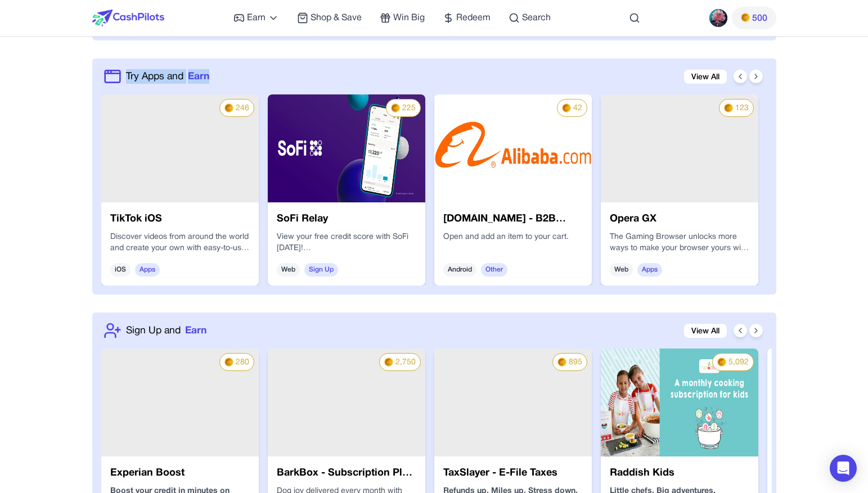 This screenshot has height=493, width=868. Describe the element at coordinates (742, 108) in the screenshot. I see `span: 123` at that location.